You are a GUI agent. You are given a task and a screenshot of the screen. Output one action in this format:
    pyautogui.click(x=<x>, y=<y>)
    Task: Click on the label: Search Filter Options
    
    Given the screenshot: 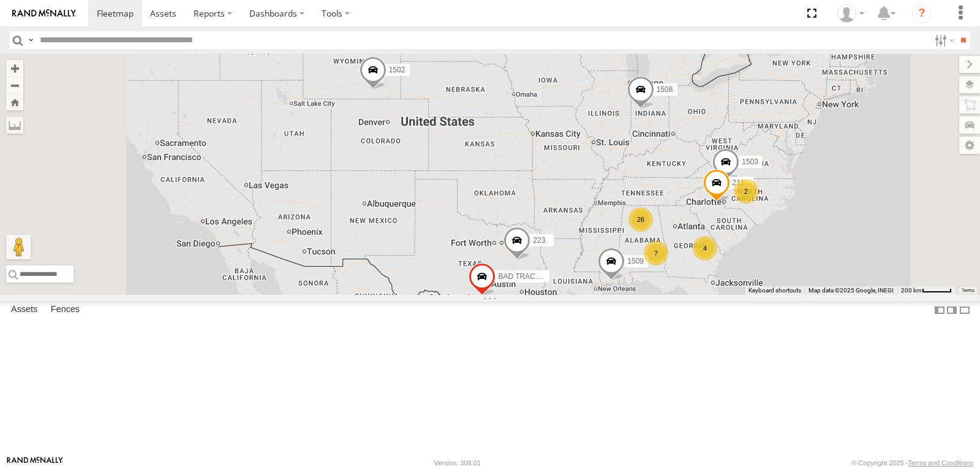 What is the action you would take?
    pyautogui.click(x=943, y=40)
    